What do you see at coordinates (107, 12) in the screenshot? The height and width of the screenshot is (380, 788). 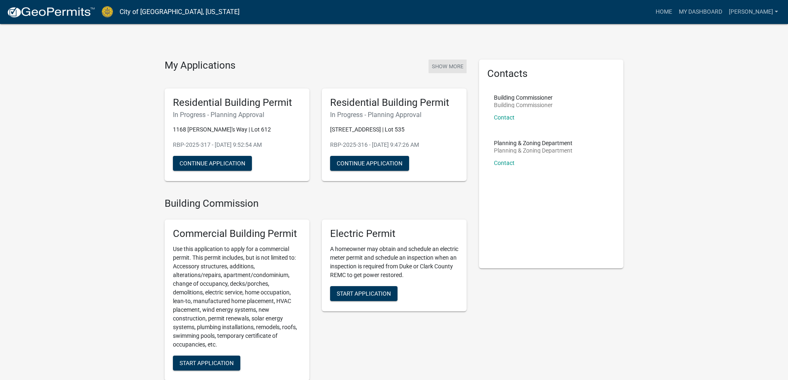 I see `img: City of Jeffersonville, Indiana` at bounding box center [107, 12].